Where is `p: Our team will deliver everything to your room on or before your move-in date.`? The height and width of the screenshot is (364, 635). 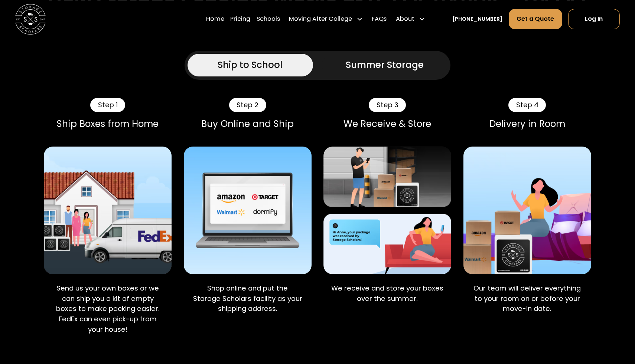
p: Our team will deliver everything to your room on or before your move-in date. is located at coordinates (527, 299).